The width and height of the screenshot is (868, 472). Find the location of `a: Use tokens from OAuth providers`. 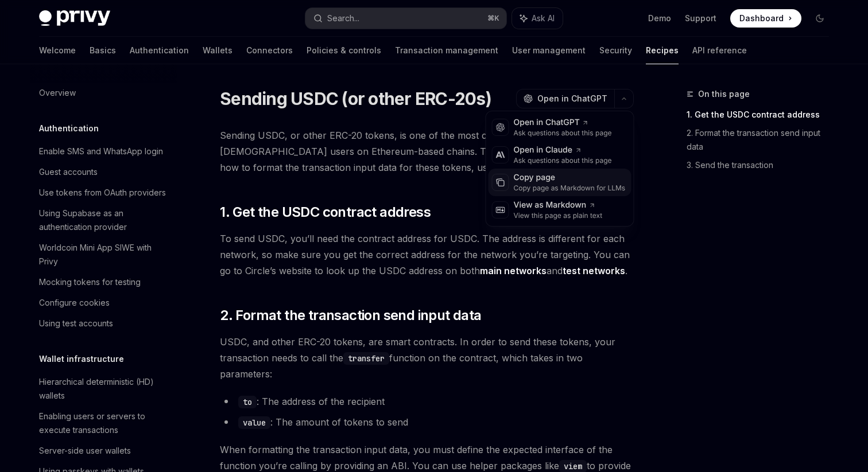

a: Use tokens from OAuth providers is located at coordinates (103, 193).